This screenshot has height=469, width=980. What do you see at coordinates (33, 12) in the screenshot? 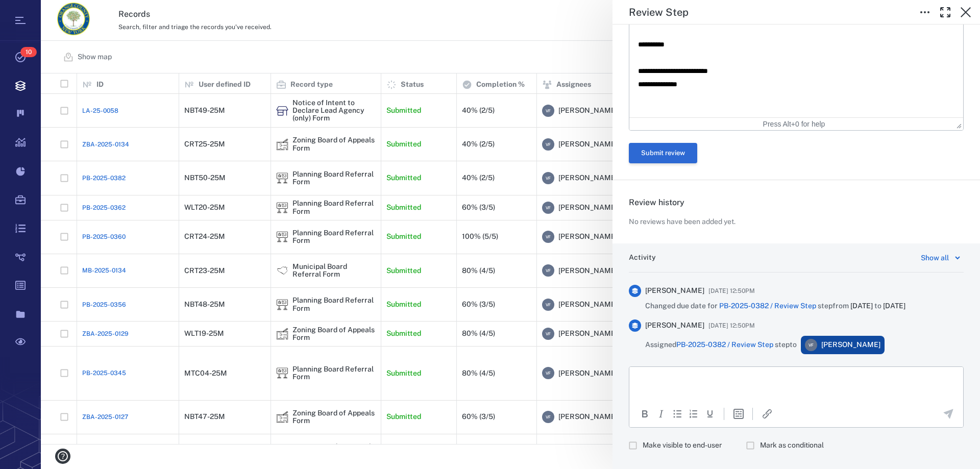
I see `span: Help` at bounding box center [33, 12].